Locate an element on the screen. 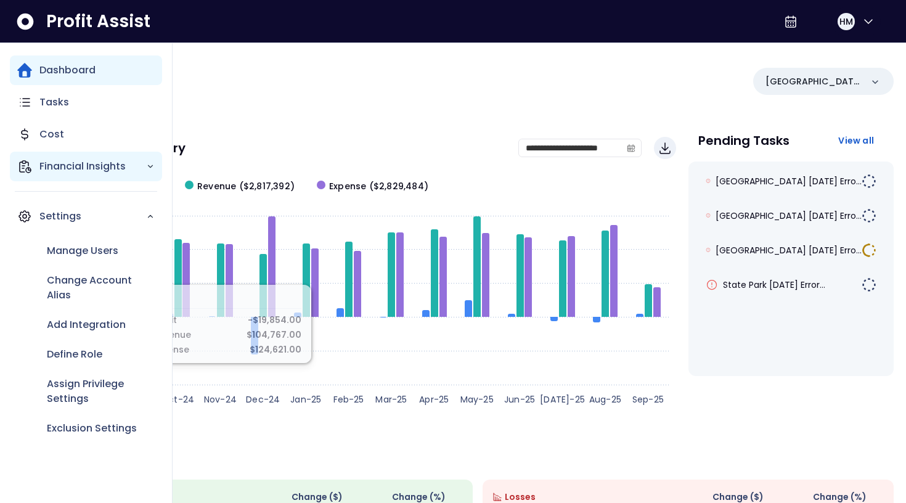 The height and width of the screenshot is (503, 906). text: Aug-25 is located at coordinates (605, 399).